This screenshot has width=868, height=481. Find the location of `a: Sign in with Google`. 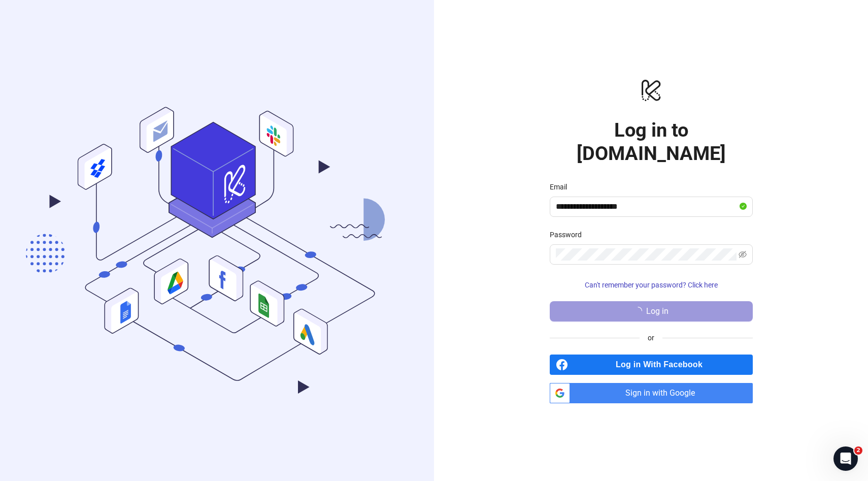

a: Sign in with Google is located at coordinates (651, 393).